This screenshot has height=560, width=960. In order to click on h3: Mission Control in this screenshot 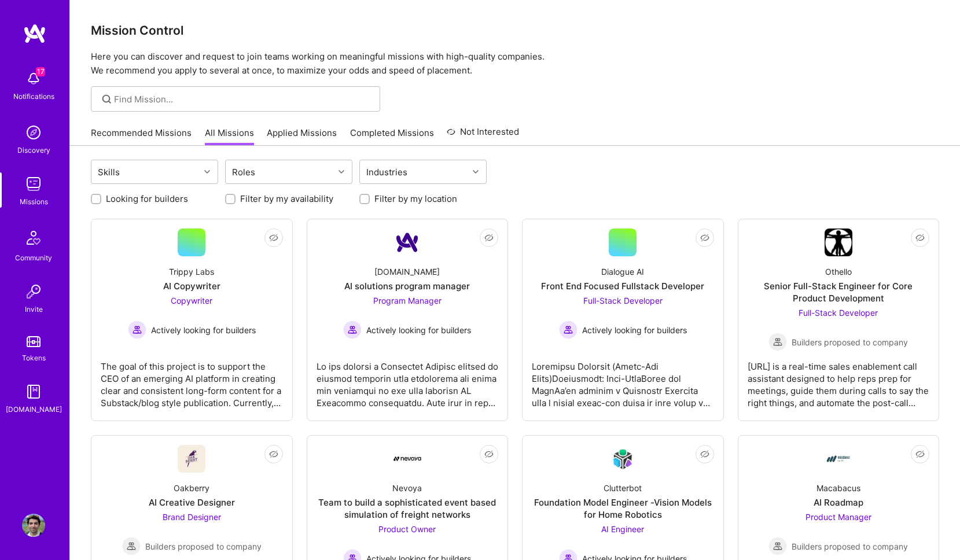, I will do `click(515, 30)`.